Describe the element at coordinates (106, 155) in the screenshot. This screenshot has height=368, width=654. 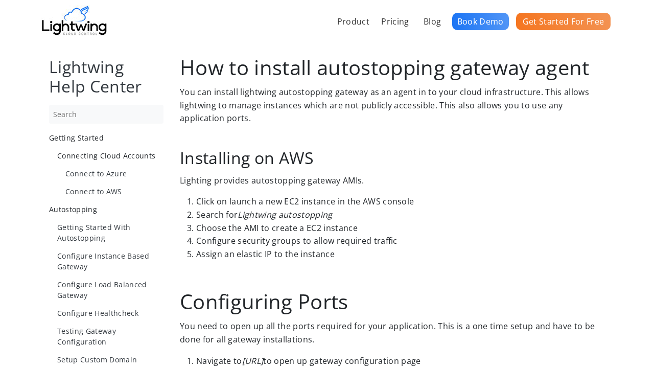
I see `span: Connecting Cloud Accounts` at that location.